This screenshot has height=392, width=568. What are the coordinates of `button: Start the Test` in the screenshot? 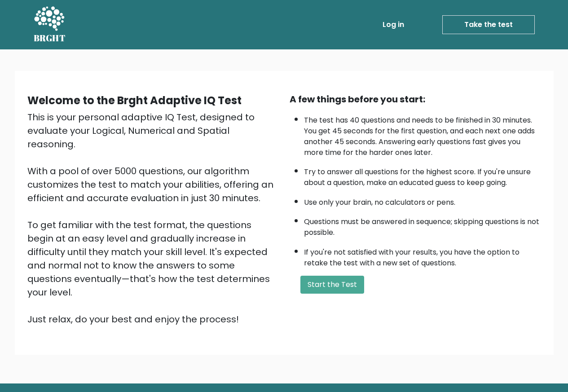 It's located at (332, 285).